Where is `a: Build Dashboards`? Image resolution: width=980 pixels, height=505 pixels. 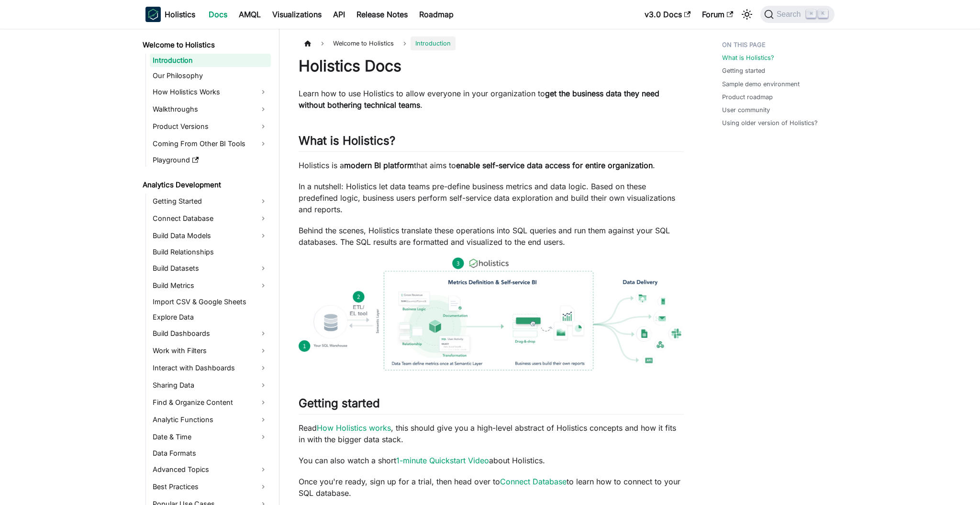
a: Build Dashboards is located at coordinates (210, 333).